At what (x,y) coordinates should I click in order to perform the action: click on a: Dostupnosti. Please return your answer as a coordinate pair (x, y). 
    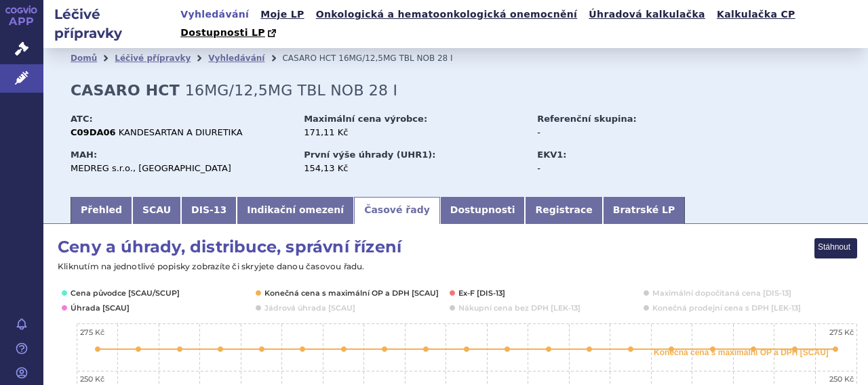
    Looking at the image, I should click on (483, 210).